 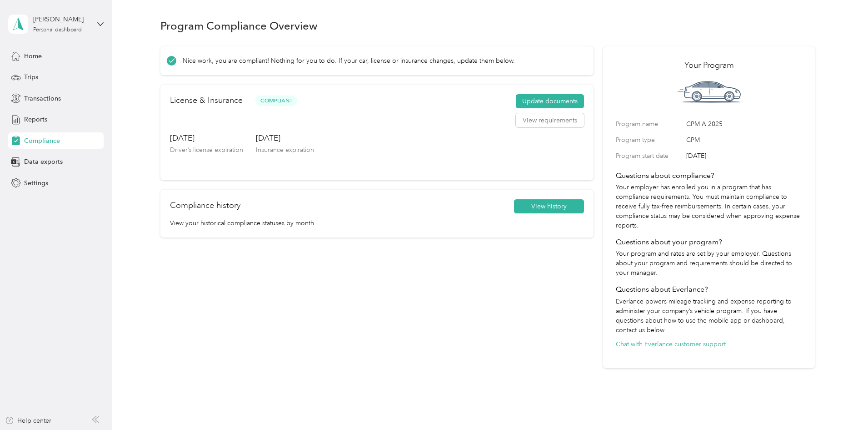 I want to click on h4: Questions about Everlance?, so click(x=709, y=289).